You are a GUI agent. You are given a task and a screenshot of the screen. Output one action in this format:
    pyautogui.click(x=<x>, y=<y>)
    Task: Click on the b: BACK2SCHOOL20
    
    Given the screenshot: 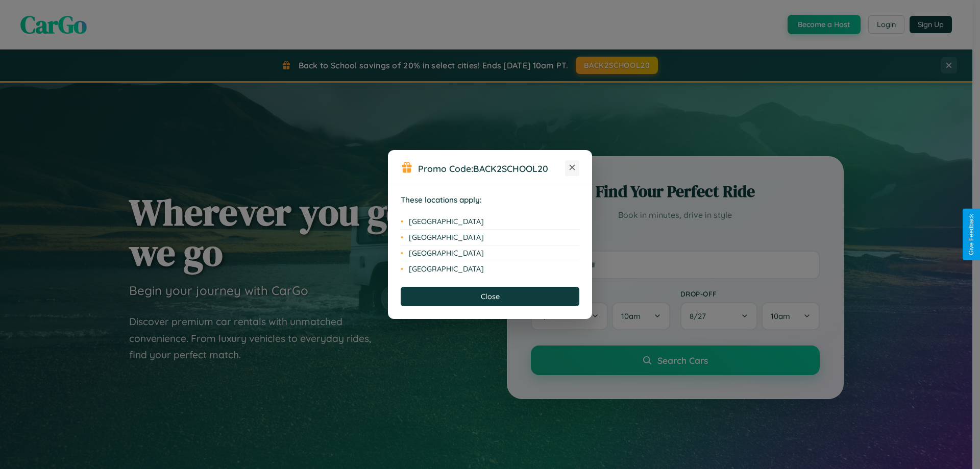 What is the action you would take?
    pyautogui.click(x=511, y=168)
    